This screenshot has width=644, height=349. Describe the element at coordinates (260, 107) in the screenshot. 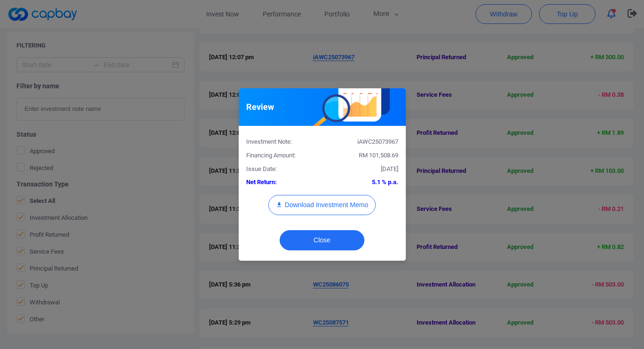

I see `h5: Review` at that location.